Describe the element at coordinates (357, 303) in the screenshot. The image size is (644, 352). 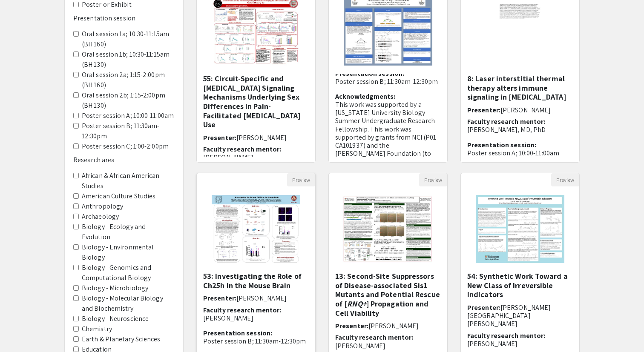
I see `em: RNQ+` at that location.